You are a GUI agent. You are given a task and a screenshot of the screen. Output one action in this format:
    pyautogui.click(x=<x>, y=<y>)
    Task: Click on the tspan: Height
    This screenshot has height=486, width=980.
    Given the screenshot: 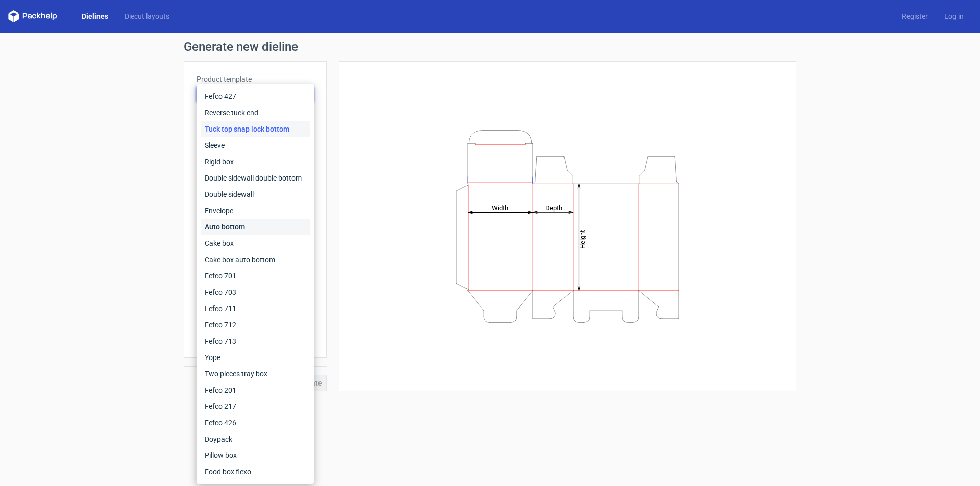 What is the action you would take?
    pyautogui.click(x=583, y=239)
    